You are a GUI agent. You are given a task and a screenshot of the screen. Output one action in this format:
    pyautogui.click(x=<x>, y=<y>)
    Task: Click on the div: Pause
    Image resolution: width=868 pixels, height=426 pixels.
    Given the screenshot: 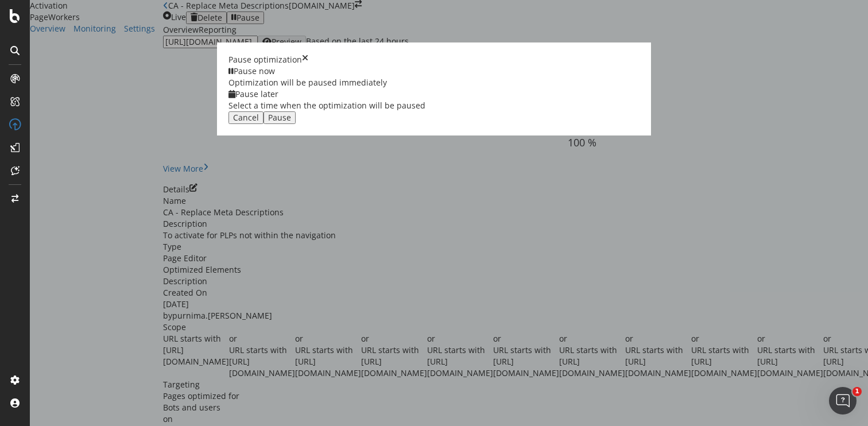 What is the action you would take?
    pyautogui.click(x=279, y=118)
    